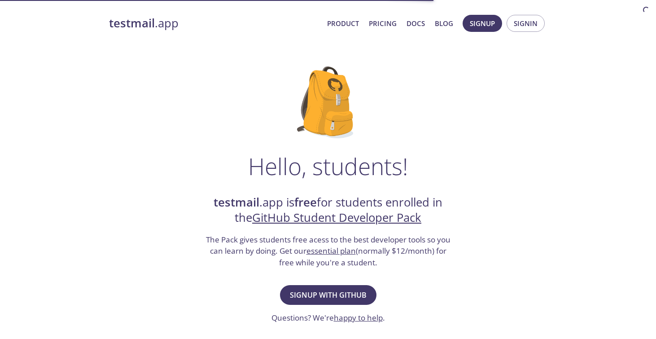  I want to click on a: testmail.app, so click(214, 23).